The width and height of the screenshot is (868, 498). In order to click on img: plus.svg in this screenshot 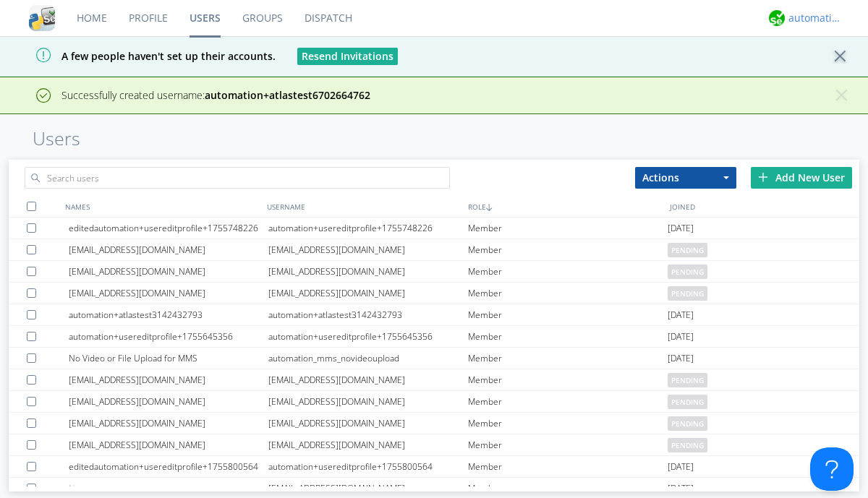, I will do `click(764, 177)`.